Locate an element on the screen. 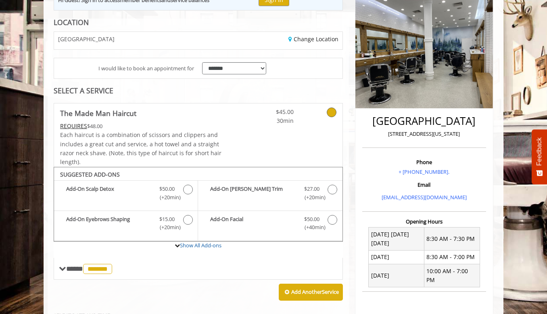  button: Add AnotherService is located at coordinates (311, 292).